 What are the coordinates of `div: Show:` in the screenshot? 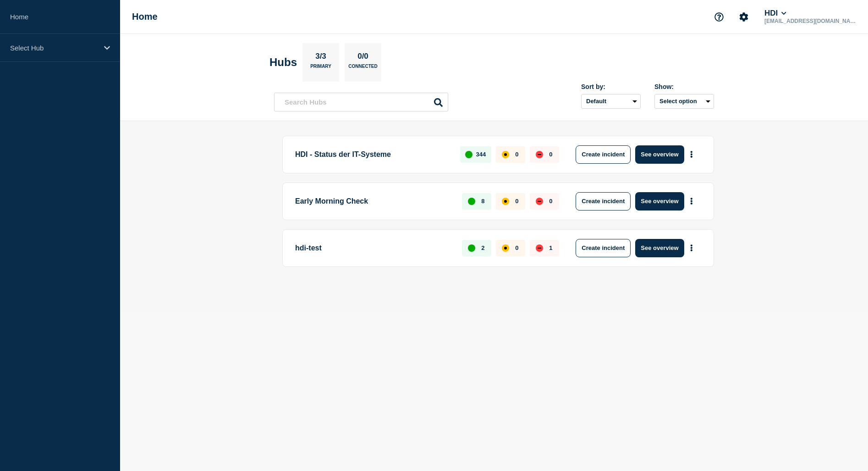 It's located at (684, 87).